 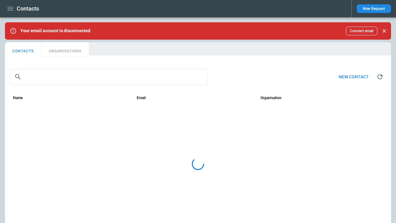 What do you see at coordinates (374, 9) in the screenshot?
I see `button: New Request` at bounding box center [374, 9].